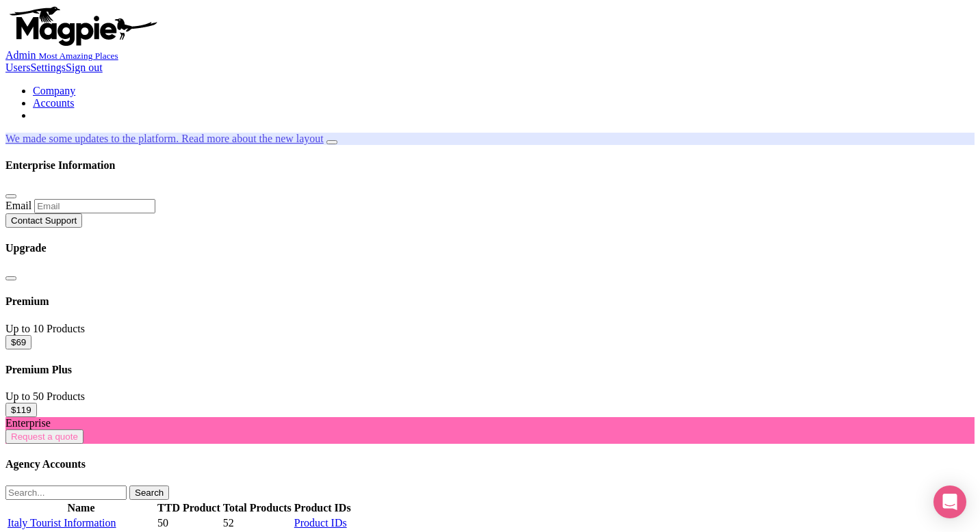 The height and width of the screenshot is (532, 980). What do you see at coordinates (54, 91) in the screenshot?
I see `a: Company` at bounding box center [54, 91].